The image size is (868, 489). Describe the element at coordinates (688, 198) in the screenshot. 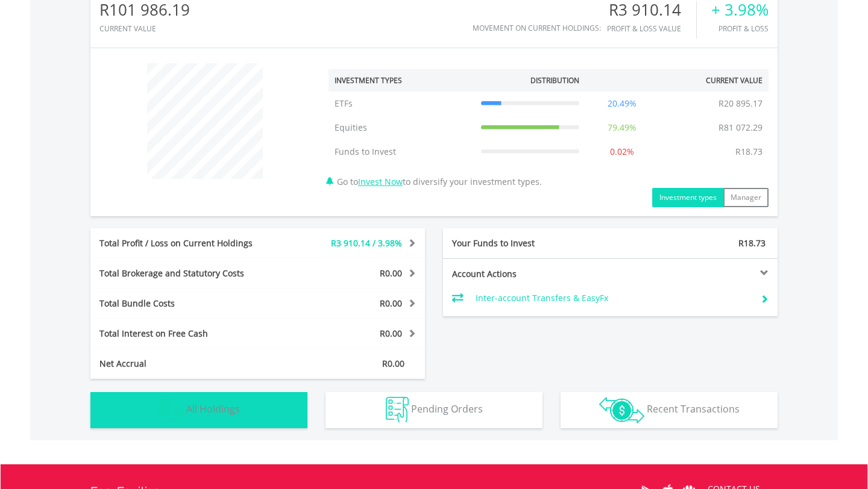

I see `button: Investment types` at that location.